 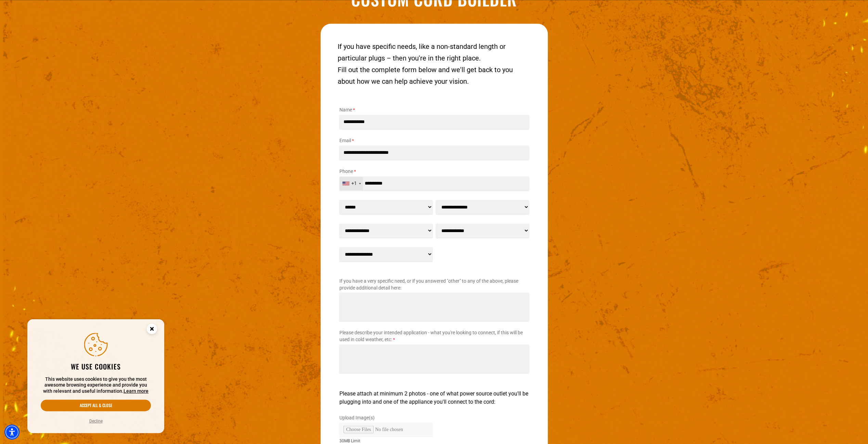 I want to click on button: Close this option, so click(x=152, y=330).